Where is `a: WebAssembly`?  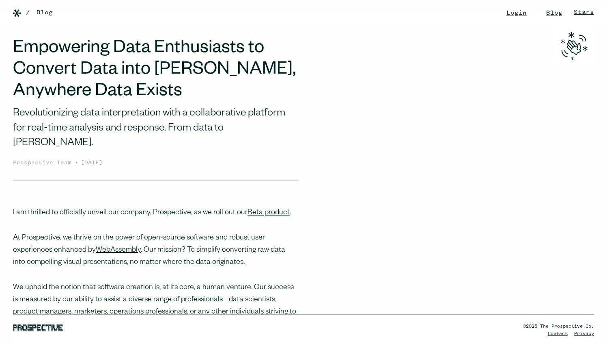
a: WebAssembly is located at coordinates (118, 250).